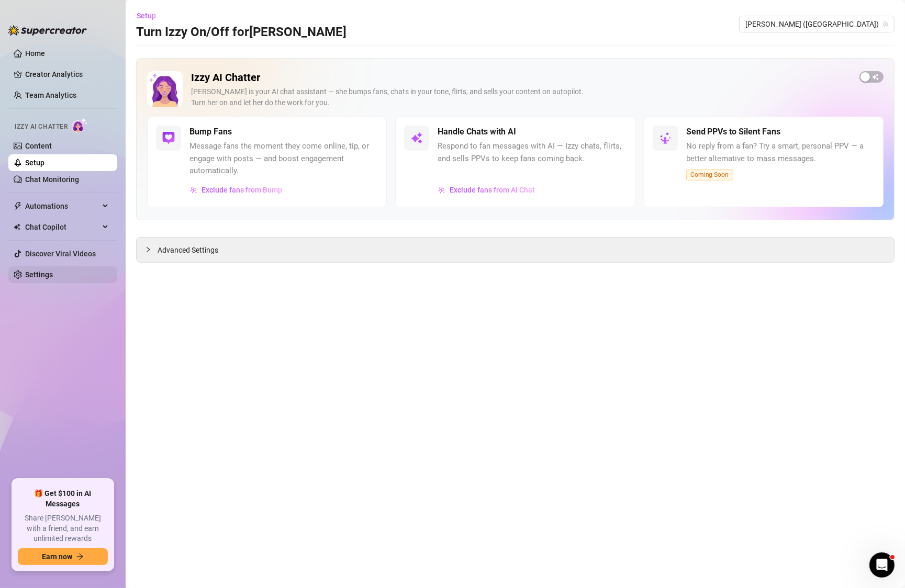  I want to click on a: Setup, so click(35, 163).